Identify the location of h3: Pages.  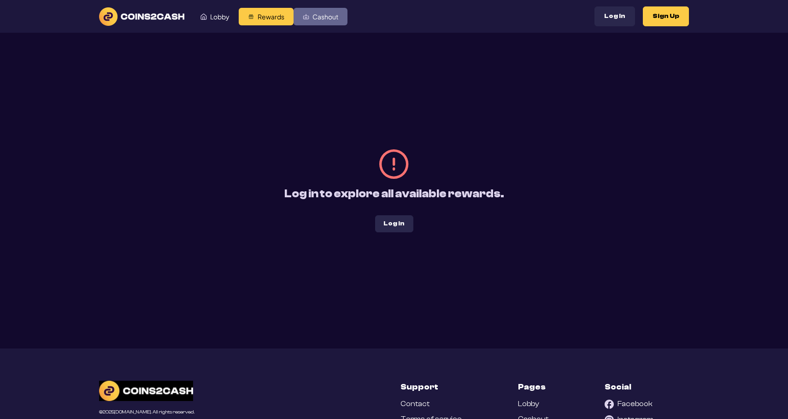
(532, 386).